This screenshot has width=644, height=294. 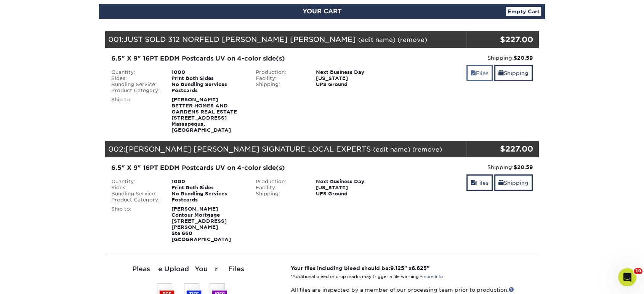 I want to click on span: YOUR CART, so click(x=322, y=11).